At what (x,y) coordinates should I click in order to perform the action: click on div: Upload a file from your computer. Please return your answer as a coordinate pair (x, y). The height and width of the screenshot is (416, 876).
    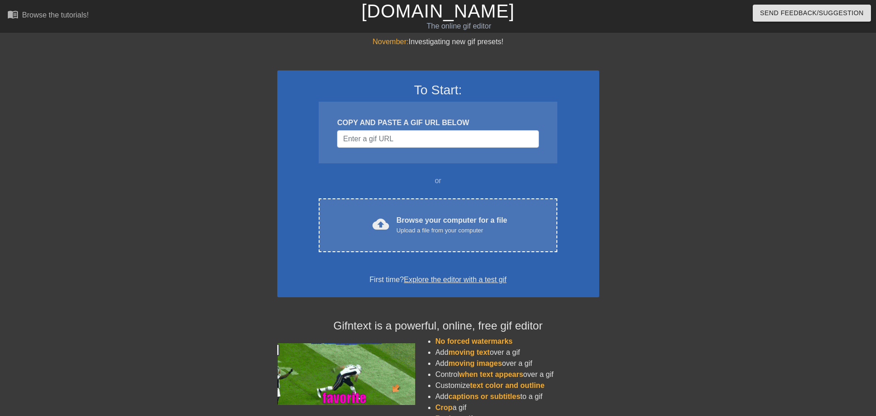
    Looking at the image, I should click on (452, 230).